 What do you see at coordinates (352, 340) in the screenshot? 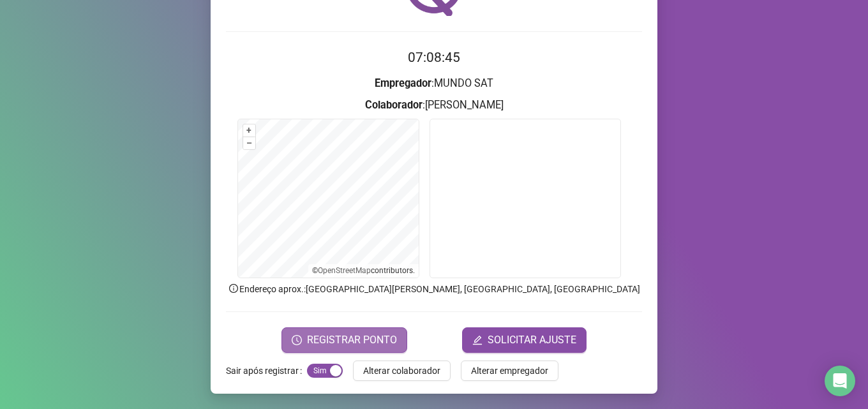
I see `span: REGISTRAR PONTO` at bounding box center [352, 340].